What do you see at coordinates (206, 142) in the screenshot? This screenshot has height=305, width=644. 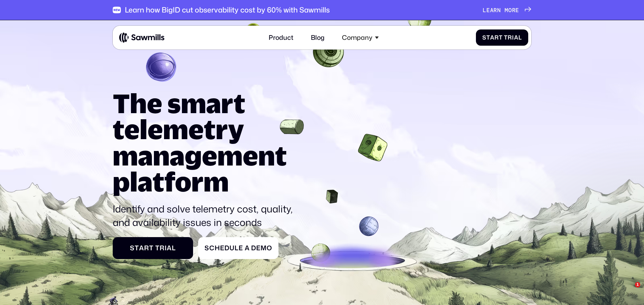 I see `h1: The smart telemetry management platform` at bounding box center [206, 142].